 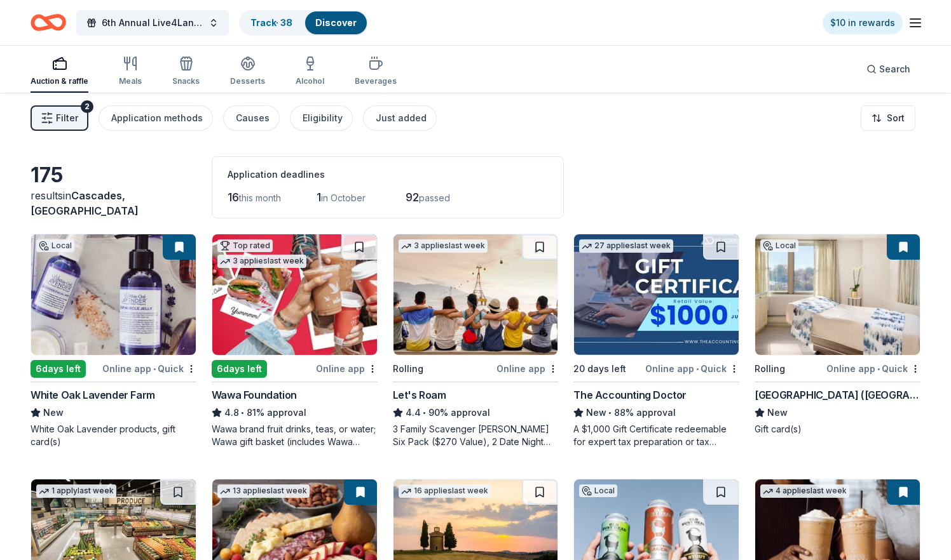 I want to click on button: Sort, so click(x=888, y=118).